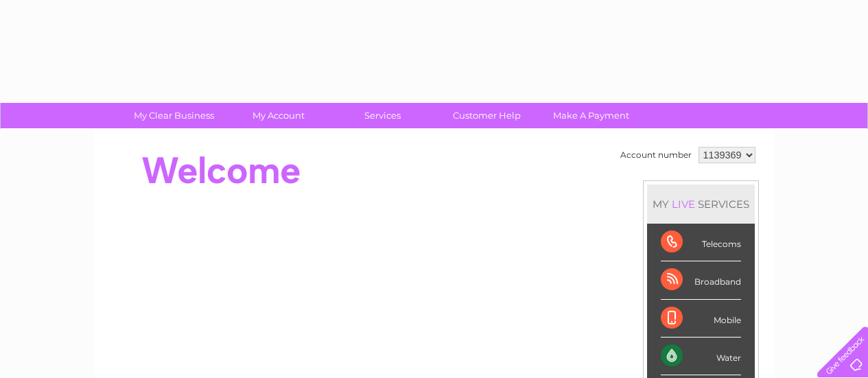 The height and width of the screenshot is (378, 868). I want to click on div: MY SERVICES, so click(700, 204).